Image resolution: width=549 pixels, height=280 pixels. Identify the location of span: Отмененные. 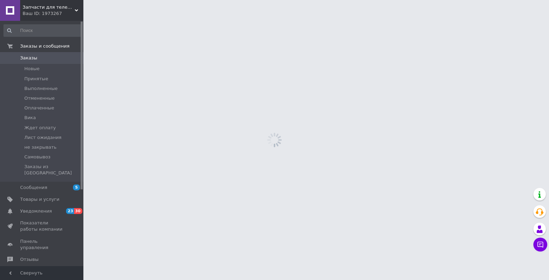
(39, 98).